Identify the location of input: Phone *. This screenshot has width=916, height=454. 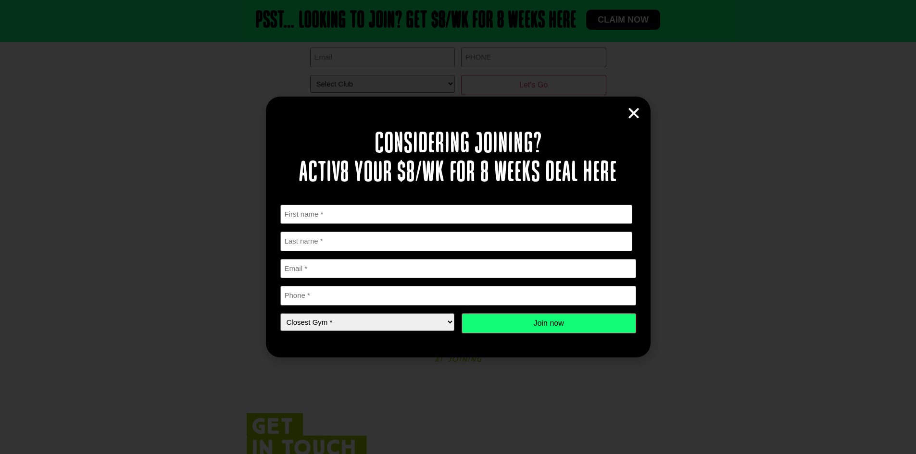
(458, 296).